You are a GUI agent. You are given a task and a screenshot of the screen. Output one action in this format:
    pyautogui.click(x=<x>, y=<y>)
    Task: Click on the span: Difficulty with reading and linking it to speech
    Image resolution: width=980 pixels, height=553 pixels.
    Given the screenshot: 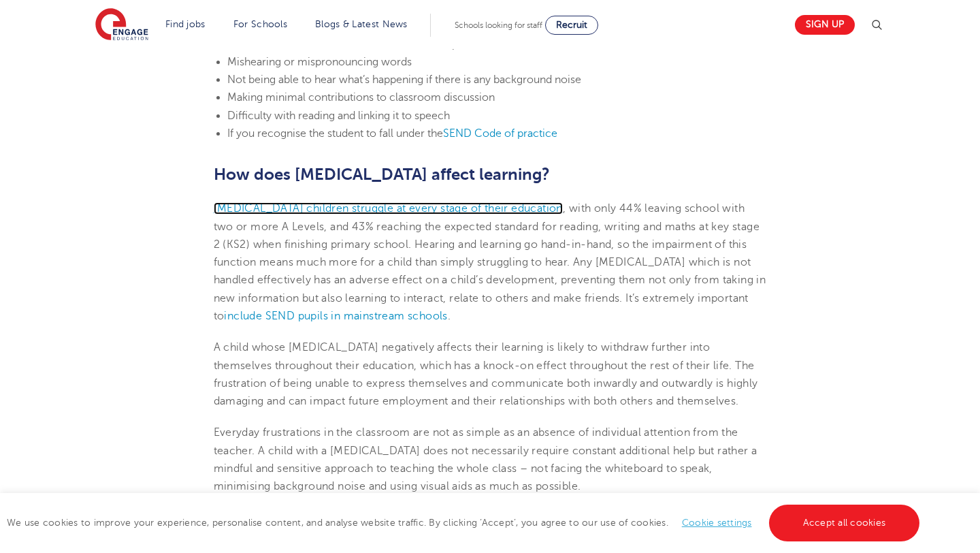 What is the action you would take?
    pyautogui.click(x=338, y=116)
    